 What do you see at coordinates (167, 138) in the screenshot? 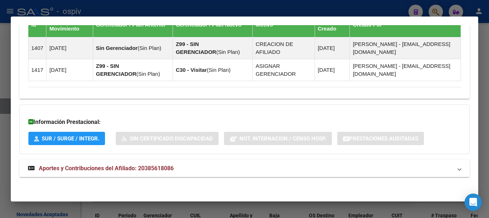
I see `button: Sin Certificado Discapacidad` at bounding box center [167, 138].